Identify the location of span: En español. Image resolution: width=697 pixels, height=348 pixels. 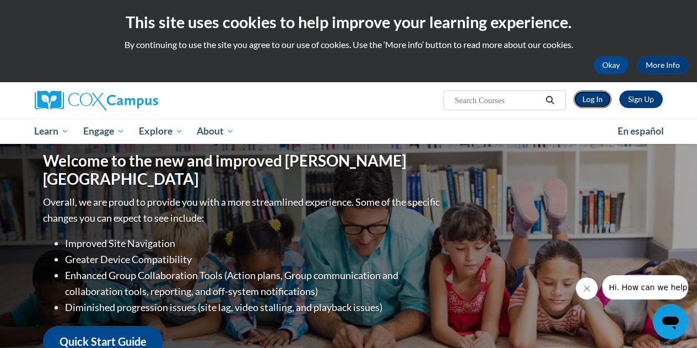
(641, 131).